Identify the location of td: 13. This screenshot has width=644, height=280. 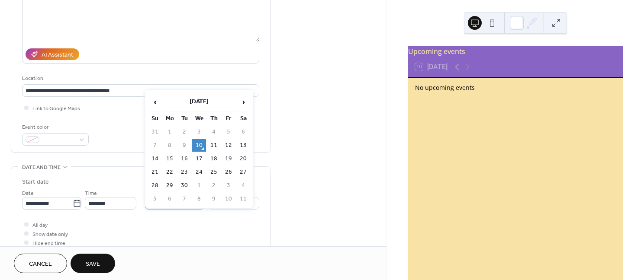
(243, 145).